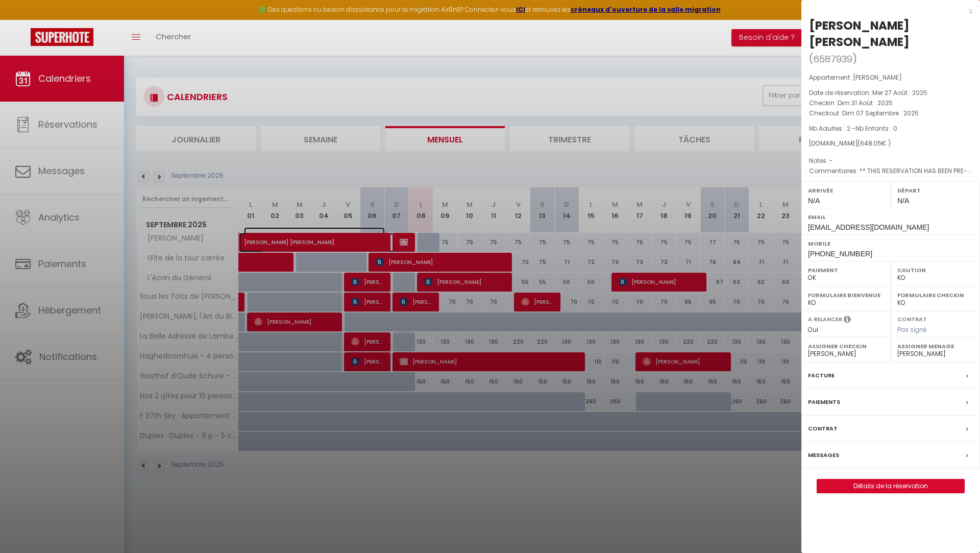  I want to click on span: Nb Enfants : 0, so click(877, 128).